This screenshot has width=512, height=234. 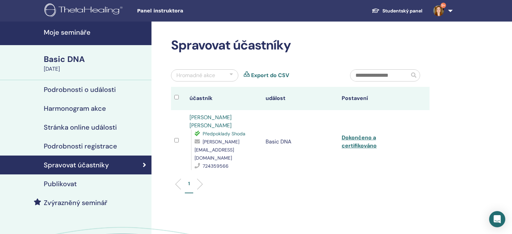 I want to click on th: účastník, so click(x=224, y=98).